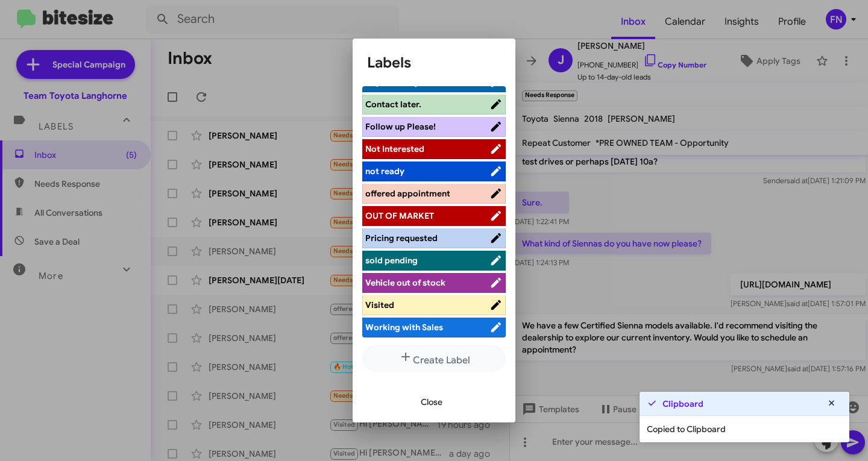 The image size is (868, 461). I want to click on span: Close, so click(431, 402).